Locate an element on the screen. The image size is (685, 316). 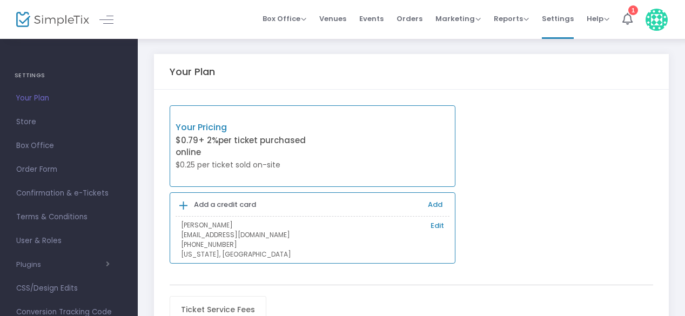
button: Plugins is located at coordinates (63, 265).